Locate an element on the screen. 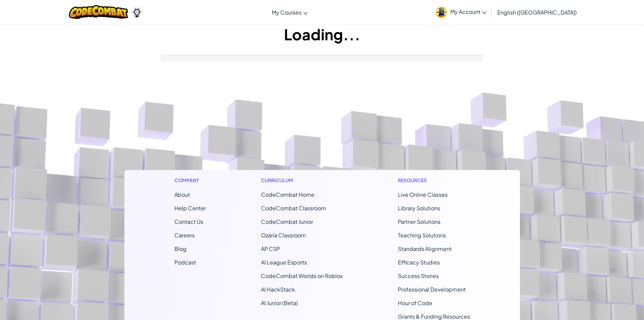  a: Hour of Code is located at coordinates (415, 303).